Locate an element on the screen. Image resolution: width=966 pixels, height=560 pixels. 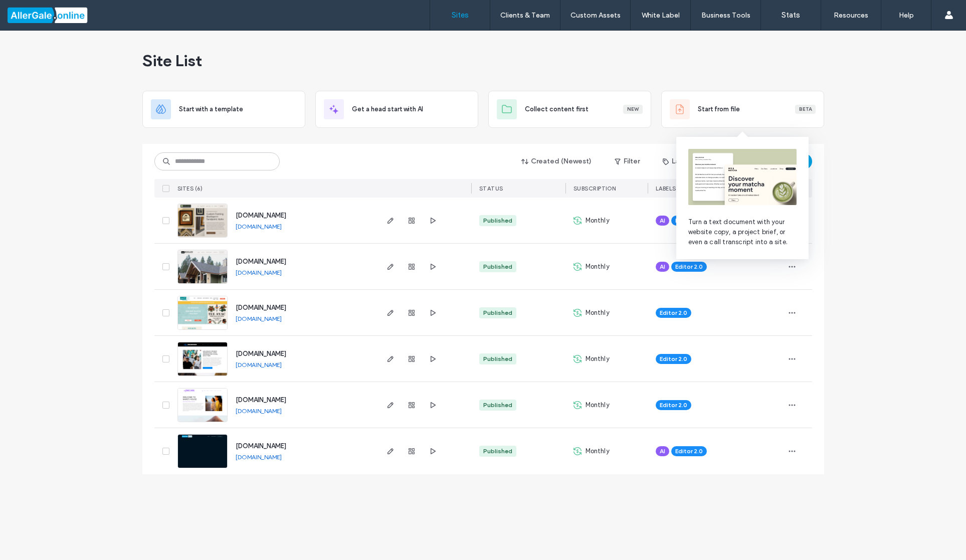
label: Resources is located at coordinates (851, 15).